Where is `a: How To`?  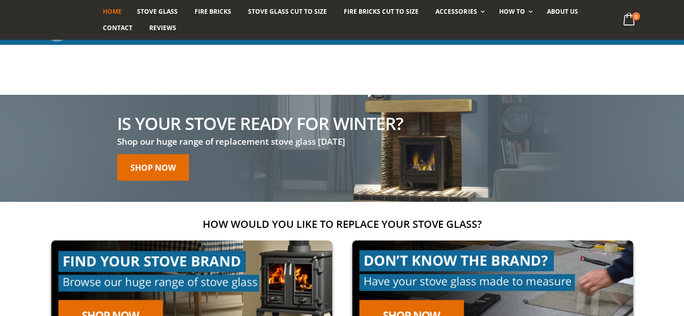
a: How To is located at coordinates (514, 12).